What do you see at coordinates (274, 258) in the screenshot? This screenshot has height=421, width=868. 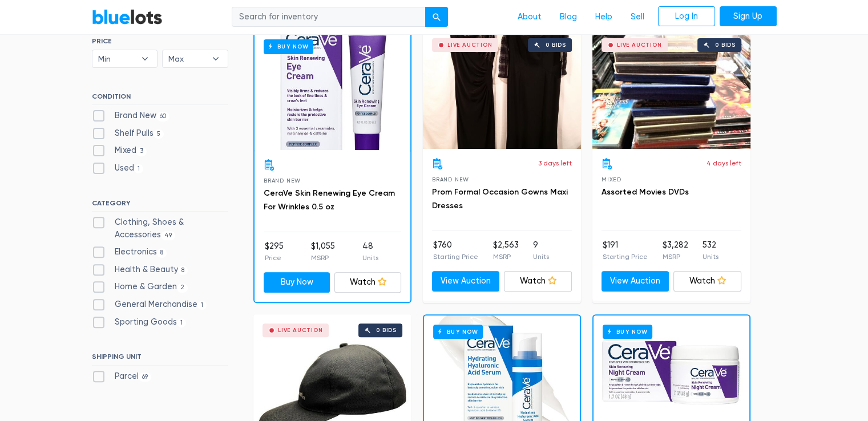 I see `p: Price` at bounding box center [274, 258].